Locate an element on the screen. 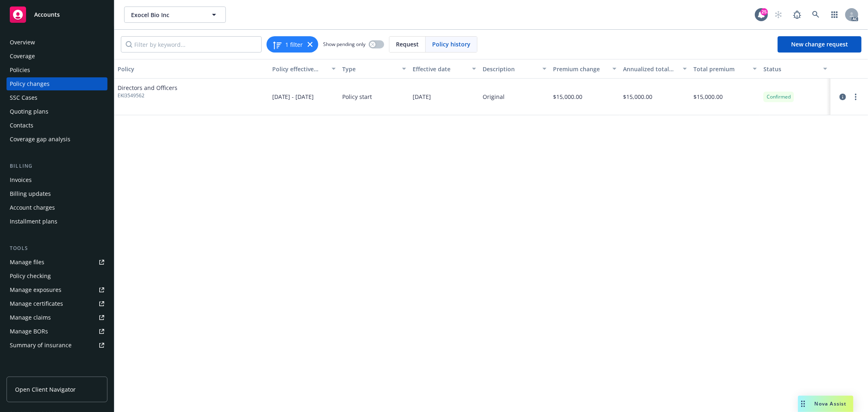  button: Total premium is located at coordinates (725, 69).